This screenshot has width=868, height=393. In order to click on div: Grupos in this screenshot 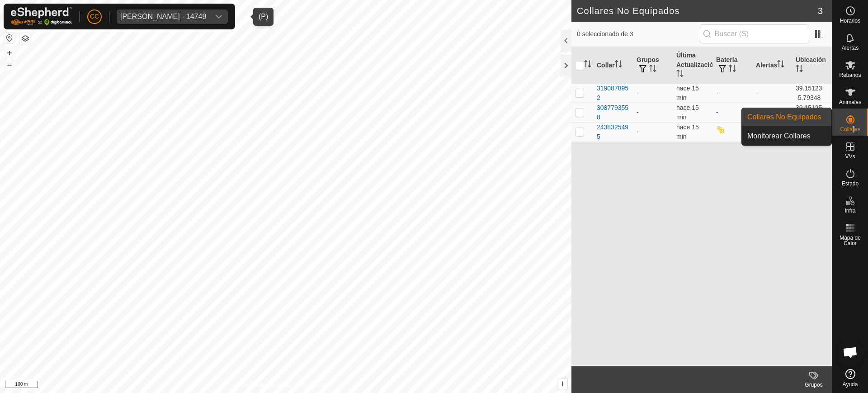, I will do `click(814, 385)`.